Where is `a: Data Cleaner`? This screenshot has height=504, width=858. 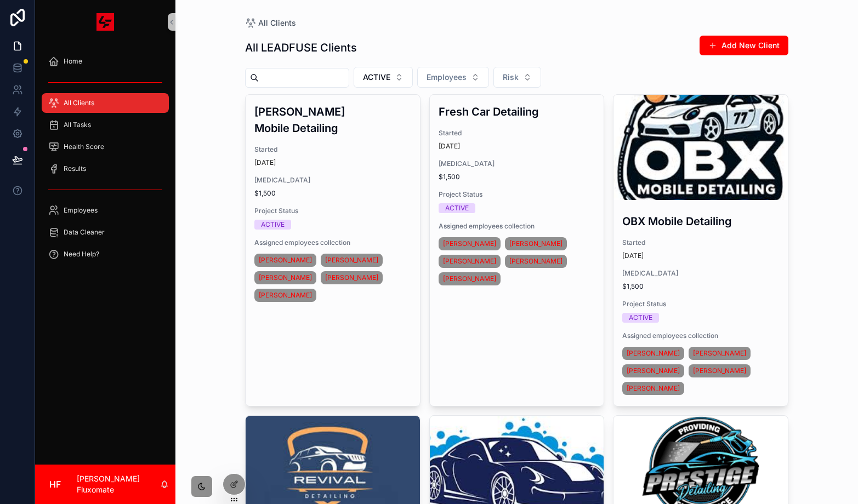 a: Data Cleaner is located at coordinates (106, 232).